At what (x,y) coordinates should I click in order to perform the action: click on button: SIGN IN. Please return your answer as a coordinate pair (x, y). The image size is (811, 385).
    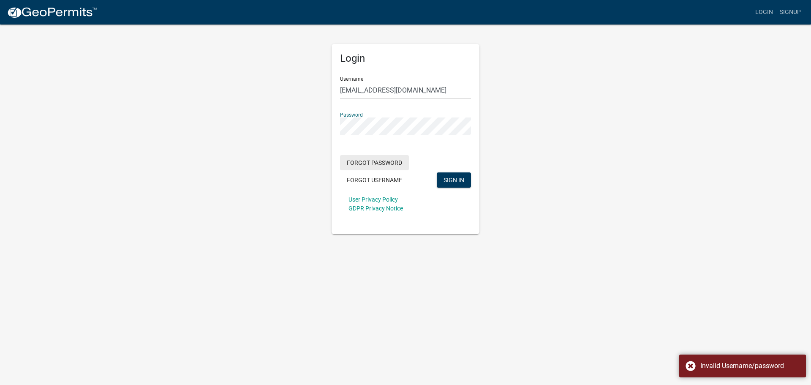
    Looking at the image, I should click on (453, 180).